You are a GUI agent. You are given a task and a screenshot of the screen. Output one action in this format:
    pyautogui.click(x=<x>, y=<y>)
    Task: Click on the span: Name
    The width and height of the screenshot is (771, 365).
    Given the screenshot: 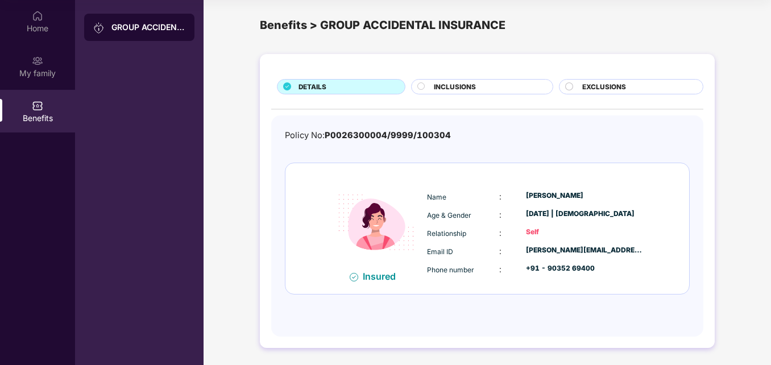 What is the action you would take?
    pyautogui.click(x=437, y=197)
    